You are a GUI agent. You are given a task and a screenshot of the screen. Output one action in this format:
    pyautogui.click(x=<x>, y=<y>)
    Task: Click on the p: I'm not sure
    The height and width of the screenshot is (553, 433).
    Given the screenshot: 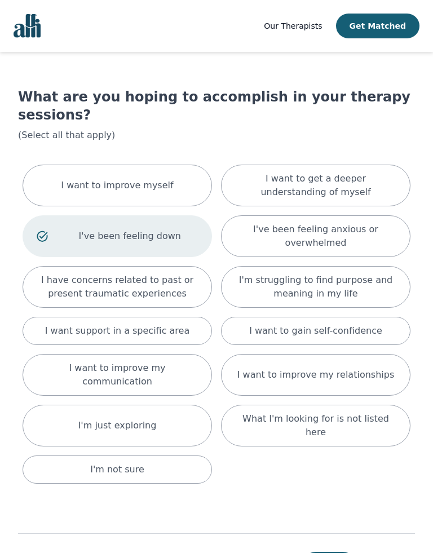 What is the action you would take?
    pyautogui.click(x=117, y=469)
    